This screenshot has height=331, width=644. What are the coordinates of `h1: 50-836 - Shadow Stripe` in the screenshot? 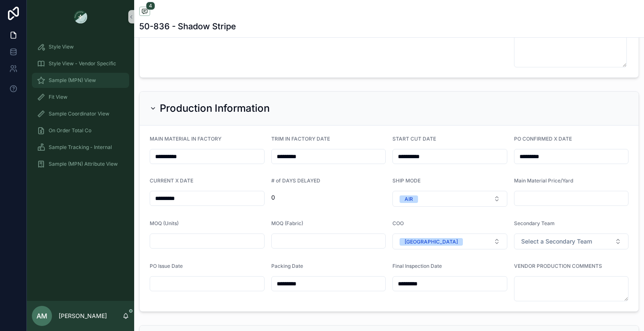 It's located at (188, 26).